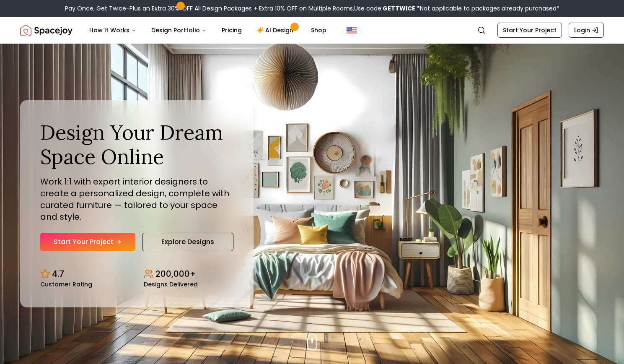 The height and width of the screenshot is (364, 624). Describe the element at coordinates (586, 30) in the screenshot. I see `a: Login` at that location.